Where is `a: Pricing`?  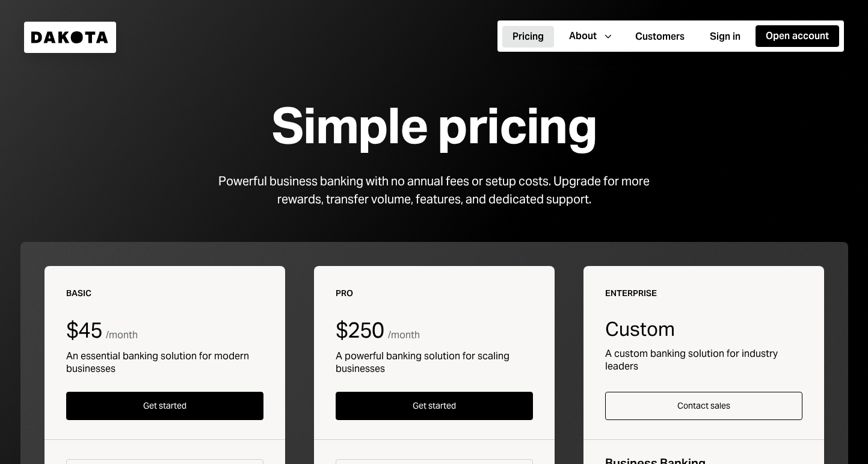 a: Pricing is located at coordinates (528, 36).